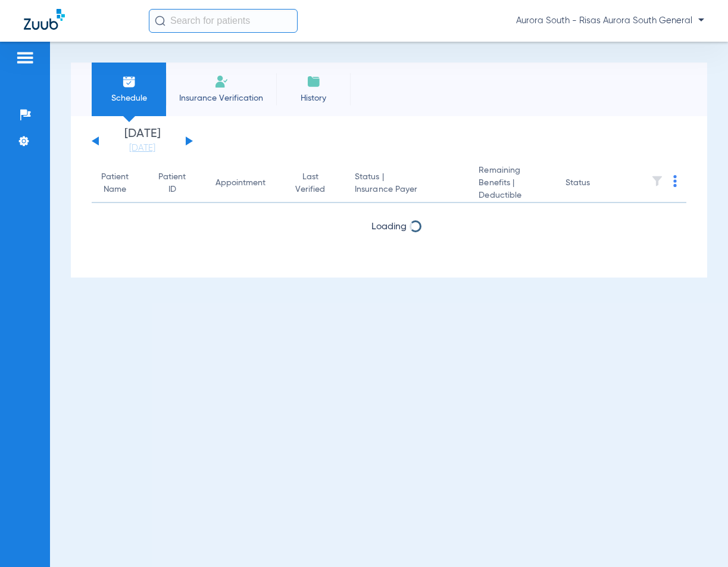 The height and width of the screenshot is (567, 728). I want to click on img: Search Icon, so click(160, 21).